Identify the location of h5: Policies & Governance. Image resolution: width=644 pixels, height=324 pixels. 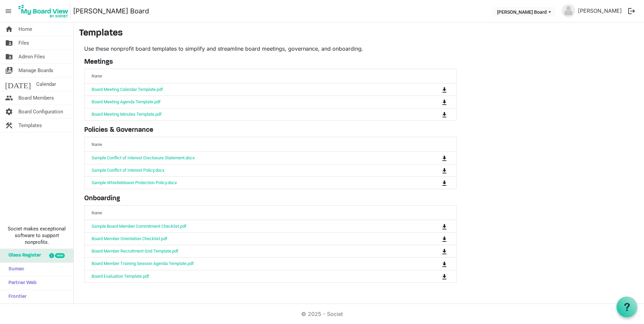
(270, 130).